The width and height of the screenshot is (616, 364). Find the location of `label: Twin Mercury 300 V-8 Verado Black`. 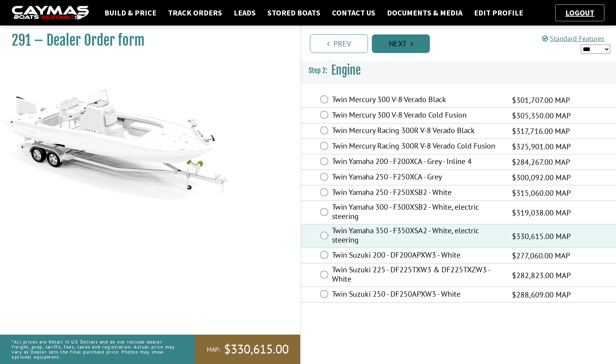

label: Twin Mercury 300 V-8 Verado Black is located at coordinates (417, 100).